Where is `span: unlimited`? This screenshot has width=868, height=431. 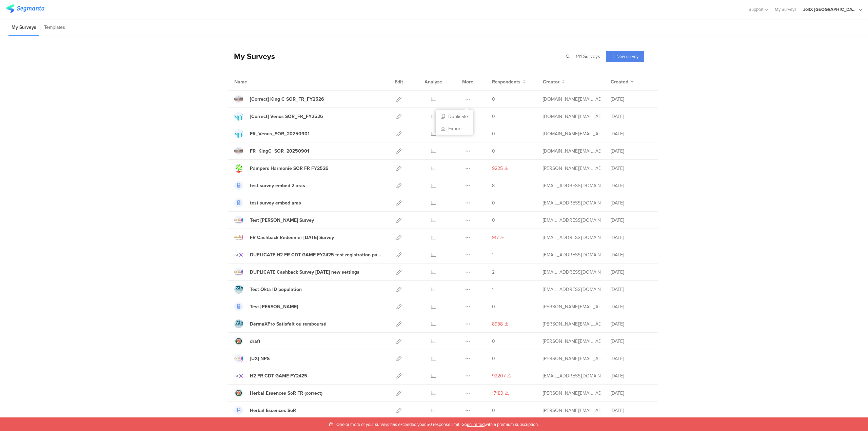
span: unlimited is located at coordinates (476, 424).